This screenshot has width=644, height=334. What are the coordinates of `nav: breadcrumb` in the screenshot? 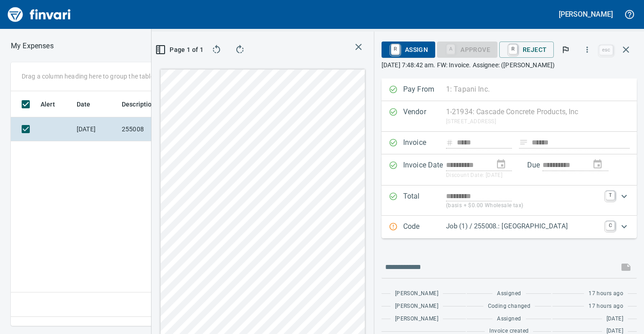 It's located at (32, 46).